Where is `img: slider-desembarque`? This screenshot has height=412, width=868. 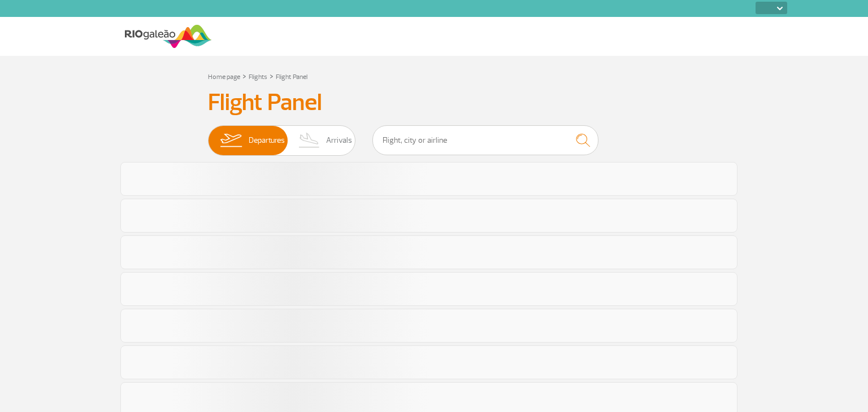 img: slider-desembarque is located at coordinates (309, 140).